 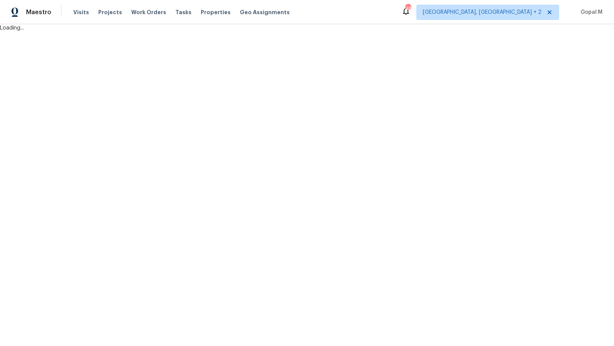 I want to click on span: Tasks, so click(x=183, y=12).